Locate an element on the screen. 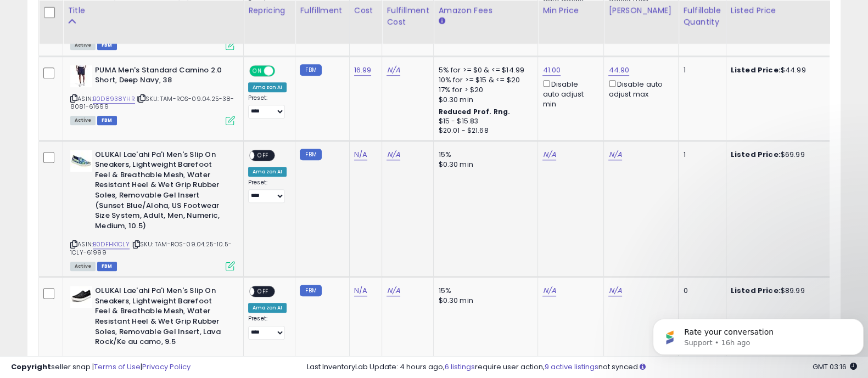 This screenshot has height=378, width=868. a: 41.00 is located at coordinates (551, 70).